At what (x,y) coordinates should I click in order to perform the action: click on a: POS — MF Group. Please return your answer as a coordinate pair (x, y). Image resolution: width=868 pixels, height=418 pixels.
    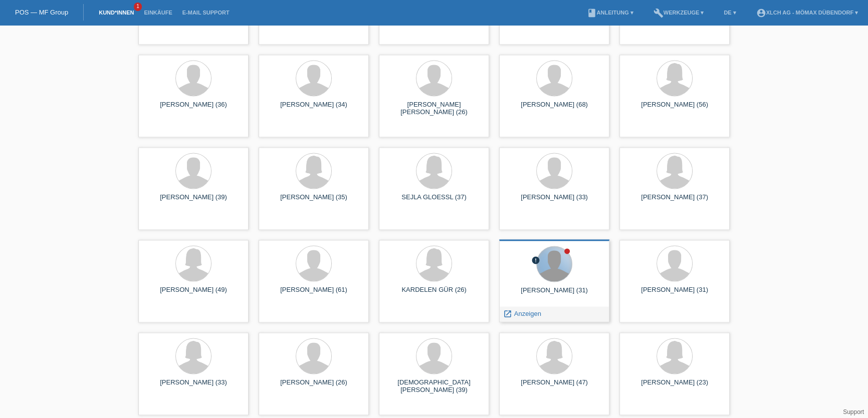
    Looking at the image, I should click on (42, 12).